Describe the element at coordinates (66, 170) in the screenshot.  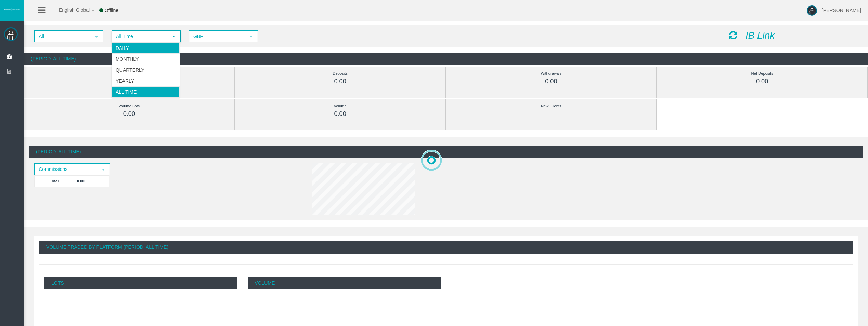
I see `span: Commissions` at that location.